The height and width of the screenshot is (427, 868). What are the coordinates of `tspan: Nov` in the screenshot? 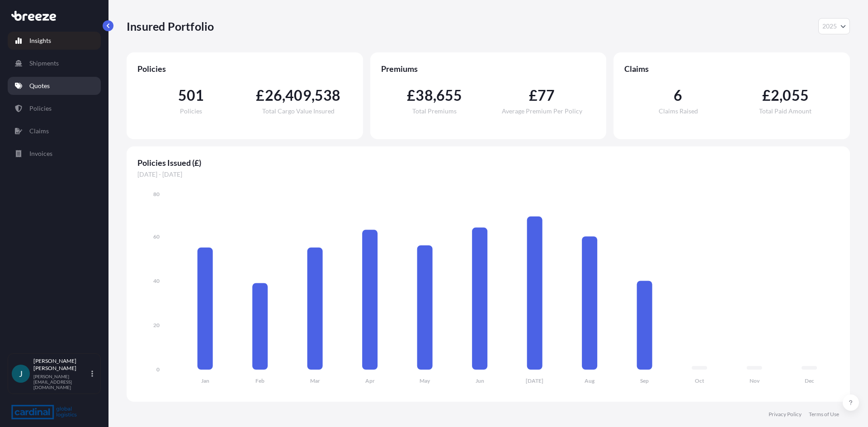 It's located at (754, 381).